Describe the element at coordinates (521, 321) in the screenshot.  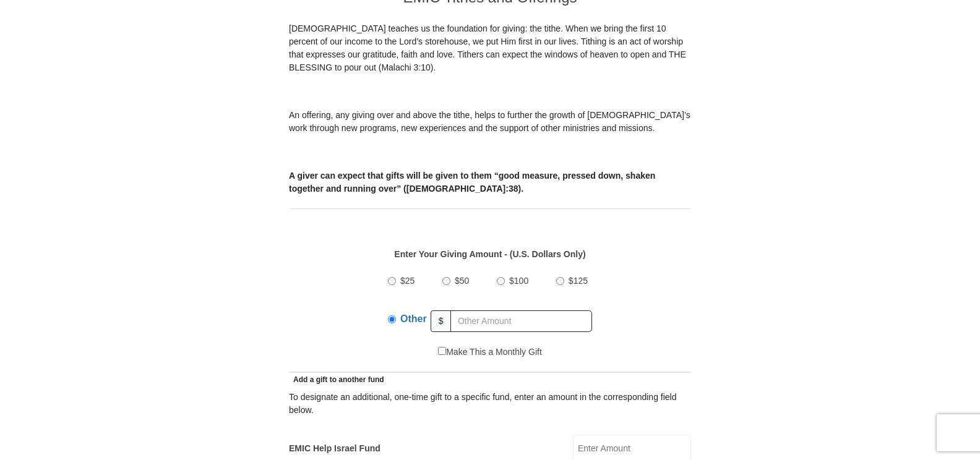
I see `input: Other Amount` at that location.